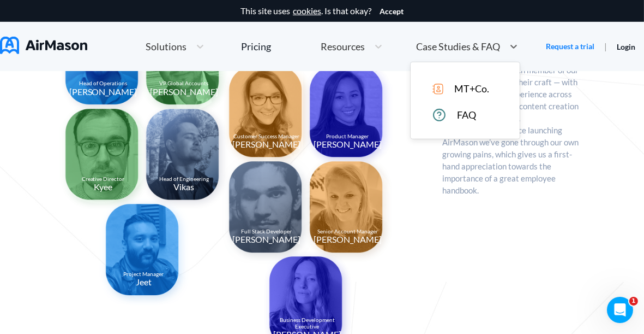 This screenshot has height=334, width=644. I want to click on span: MT+Co., so click(472, 88).